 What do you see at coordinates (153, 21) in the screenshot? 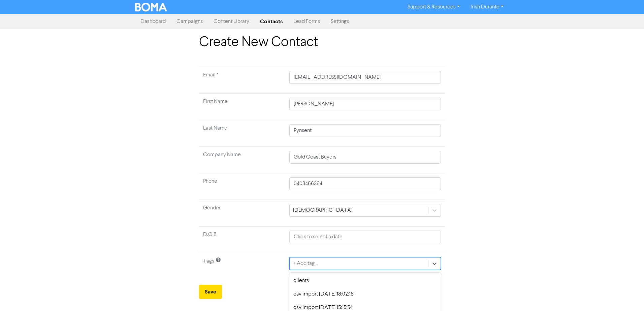
I see `a: Dashboard` at bounding box center [153, 21].